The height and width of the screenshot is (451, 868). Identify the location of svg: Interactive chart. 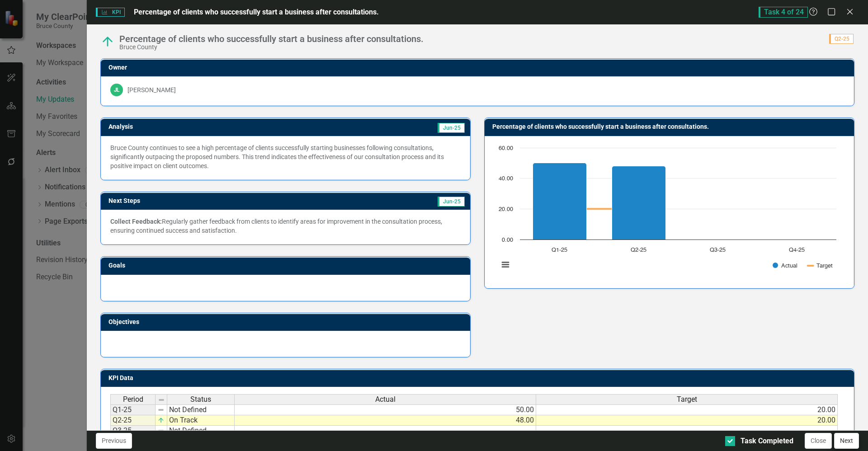
(667, 211).